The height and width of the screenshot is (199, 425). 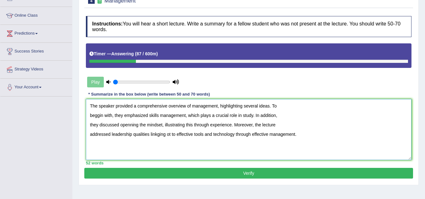 What do you see at coordinates (107, 24) in the screenshot?
I see `b: Instructions:` at bounding box center [107, 24].